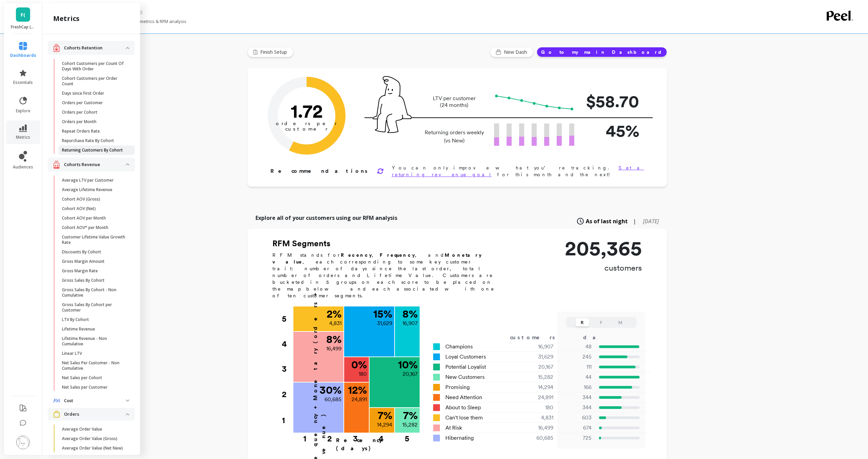  Describe the element at coordinates (612, 131) in the screenshot. I see `p: 45%` at that location.